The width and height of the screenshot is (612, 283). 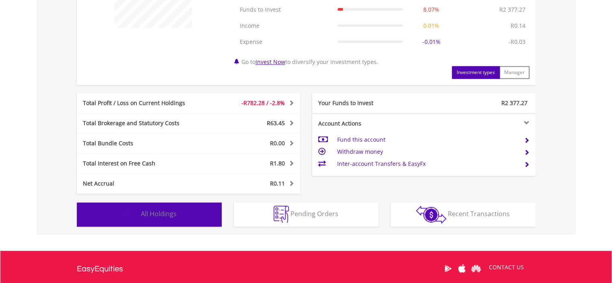 I want to click on button: Manager, so click(x=514, y=72).